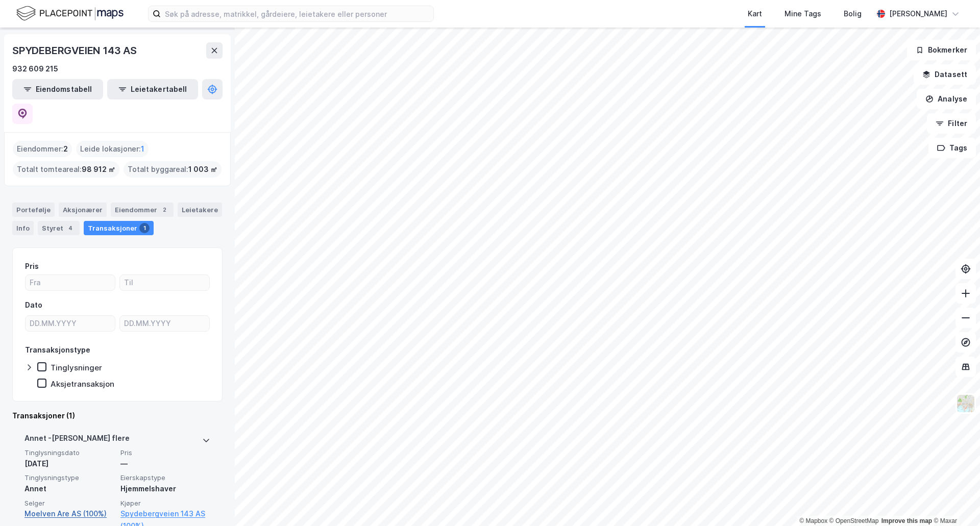 The image size is (980, 526). I want to click on div: Totalt byggareal :, so click(173, 170).